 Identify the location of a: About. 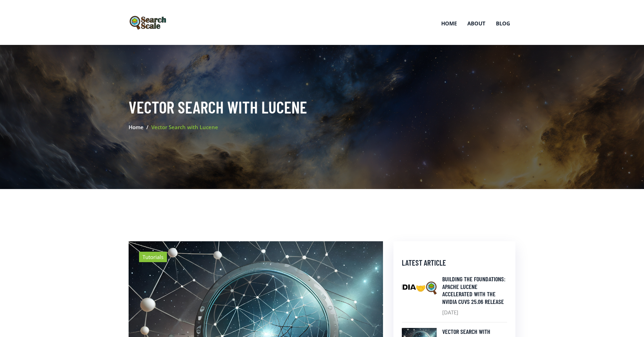
(476, 24).